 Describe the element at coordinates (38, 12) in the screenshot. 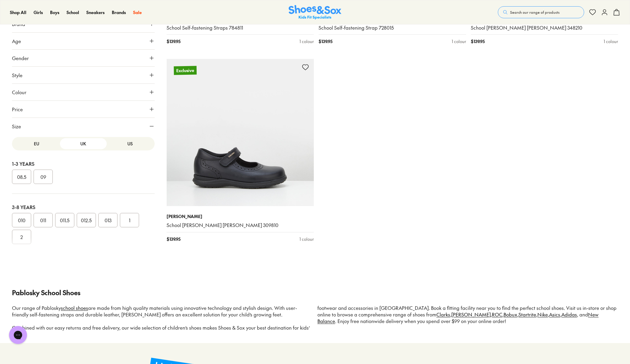

I see `a: Girls` at that location.